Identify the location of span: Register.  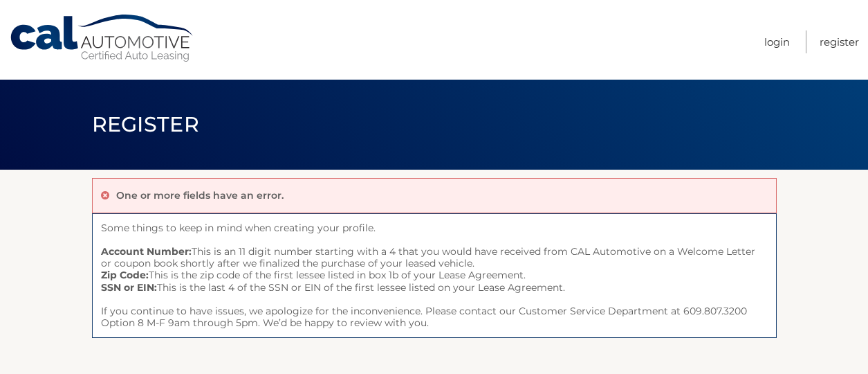
(146, 124).